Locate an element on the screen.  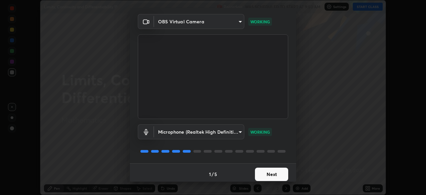
h4: 1 is located at coordinates (210, 174).